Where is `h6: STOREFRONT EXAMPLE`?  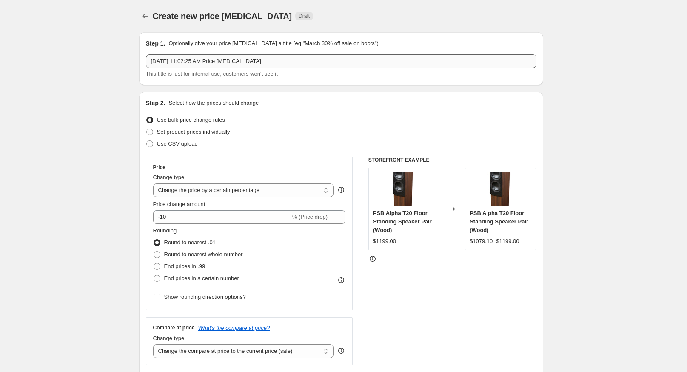
h6: STOREFRONT EXAMPLE is located at coordinates (452, 160).